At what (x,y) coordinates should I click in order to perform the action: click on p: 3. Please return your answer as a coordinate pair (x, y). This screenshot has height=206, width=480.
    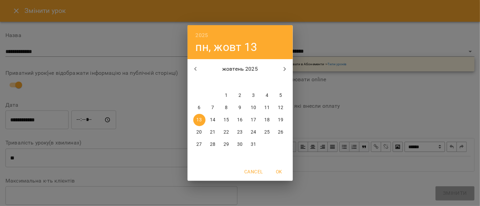
    Looking at the image, I should click on (254, 96).